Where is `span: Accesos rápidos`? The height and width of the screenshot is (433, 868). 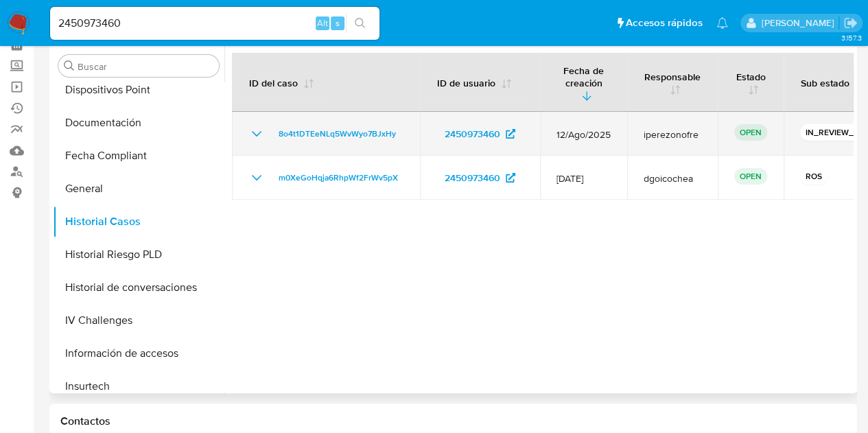 span: Accesos rápidos is located at coordinates (664, 23).